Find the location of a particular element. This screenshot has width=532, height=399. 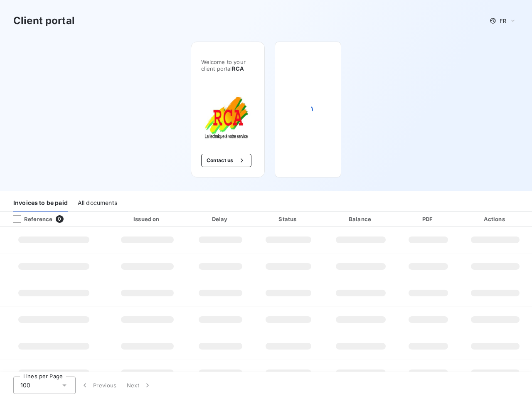

div: Reference is located at coordinates (29, 219).